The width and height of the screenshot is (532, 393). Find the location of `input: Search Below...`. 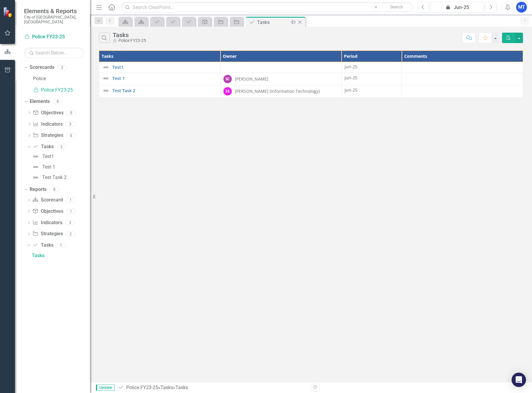

input: Search Below... is located at coordinates (54, 53).